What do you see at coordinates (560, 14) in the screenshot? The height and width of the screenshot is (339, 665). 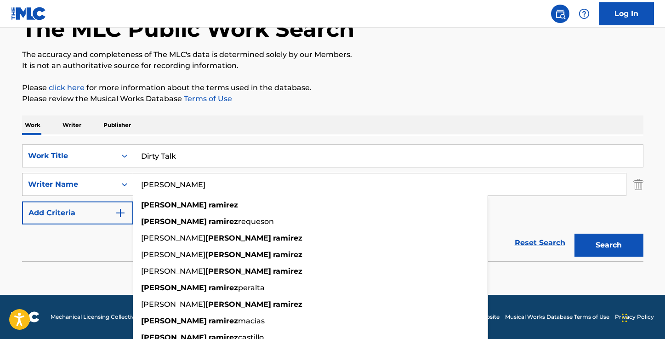 I see `a: Public Search` at bounding box center [560, 14].